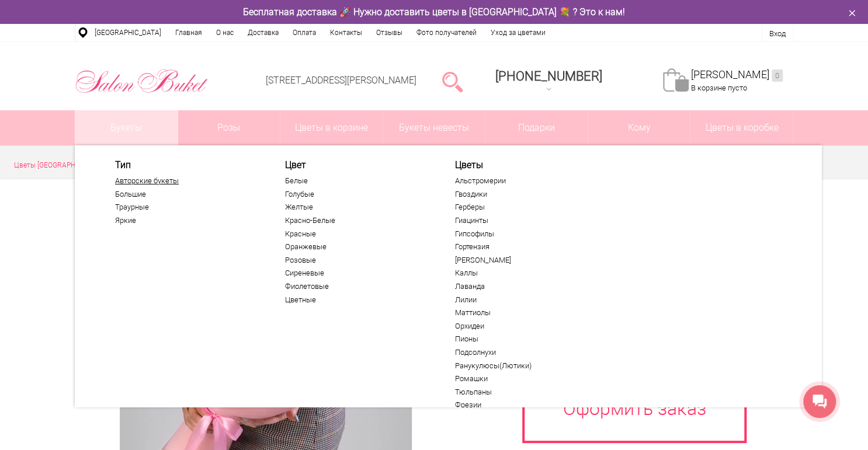 The width and height of the screenshot is (868, 450). I want to click on a: Герберы, so click(527, 208).